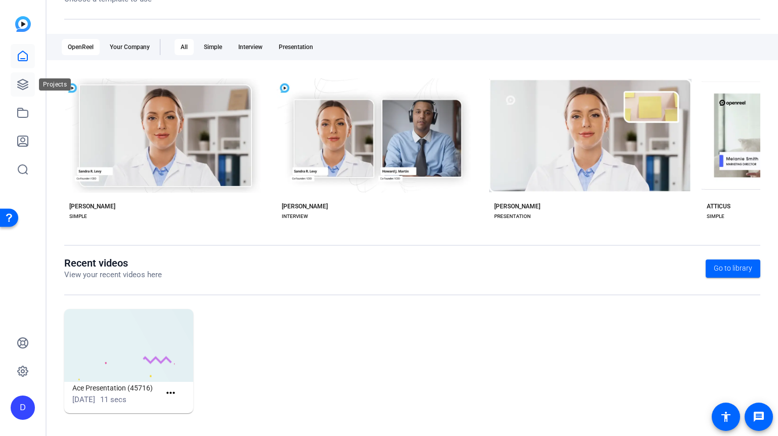 This screenshot has width=778, height=436. Describe the element at coordinates (296, 47) in the screenshot. I see `div: Presentation` at that location.